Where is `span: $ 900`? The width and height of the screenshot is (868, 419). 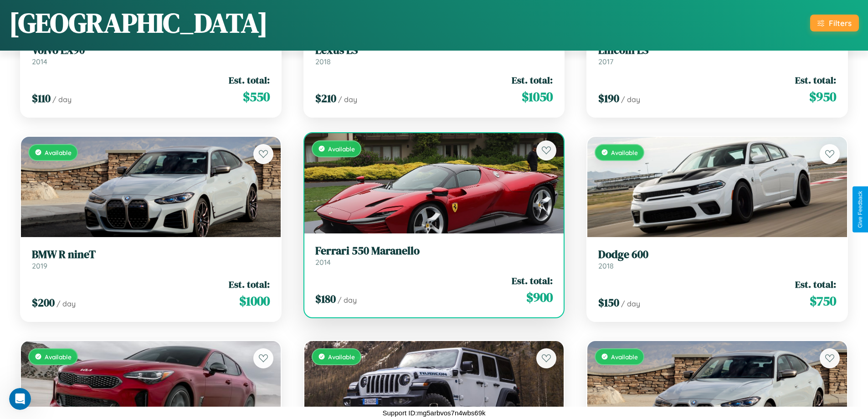 span: $ 900 is located at coordinates (539, 297).